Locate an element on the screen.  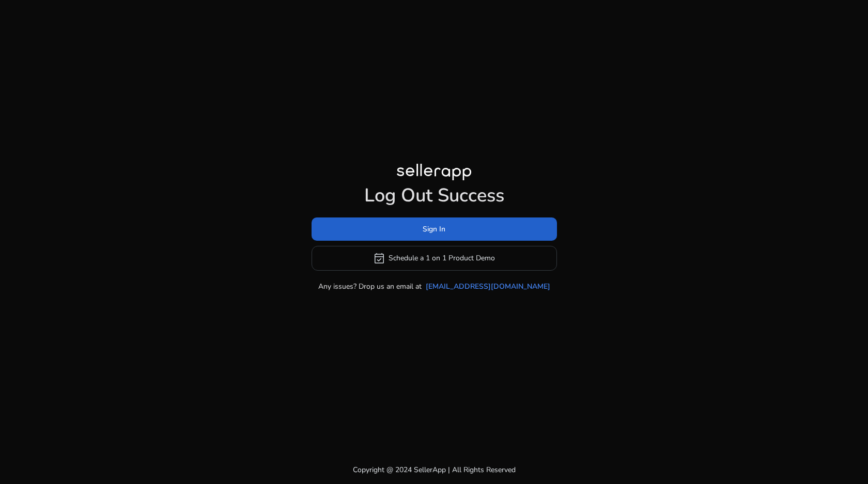
p: Any issues? Drop us an email at is located at coordinates (370, 286).